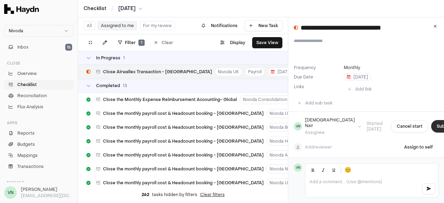 Image resolution: width=444 pixels, height=203 pixels. What do you see at coordinates (264, 26) in the screenshot?
I see `button: New Task` at bounding box center [264, 26].